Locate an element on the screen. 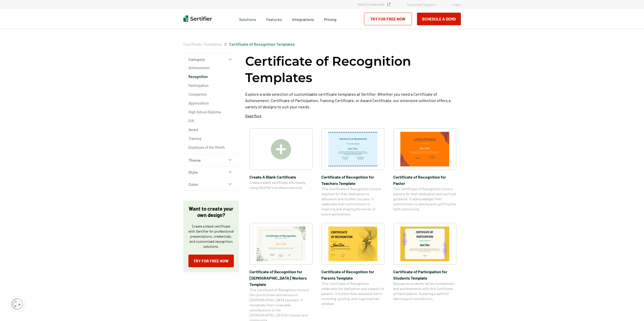 The image size is (644, 321). p: Create a blank certificate with Sertifier for professional presentations, credentials, and custom... is located at coordinates (211, 236).